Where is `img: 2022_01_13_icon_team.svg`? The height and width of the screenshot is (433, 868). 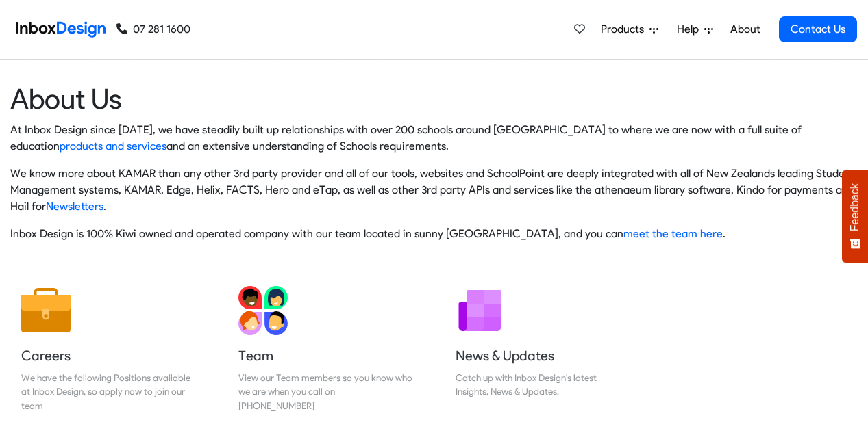
img: 2022_01_13_icon_team.svg is located at coordinates (263, 311).